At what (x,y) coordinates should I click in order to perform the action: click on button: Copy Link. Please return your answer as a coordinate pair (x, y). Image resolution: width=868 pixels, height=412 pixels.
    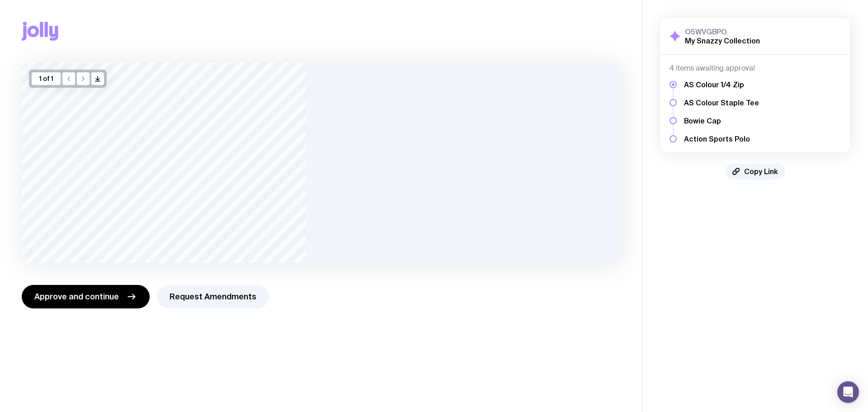
    Looking at the image, I should click on (755, 171).